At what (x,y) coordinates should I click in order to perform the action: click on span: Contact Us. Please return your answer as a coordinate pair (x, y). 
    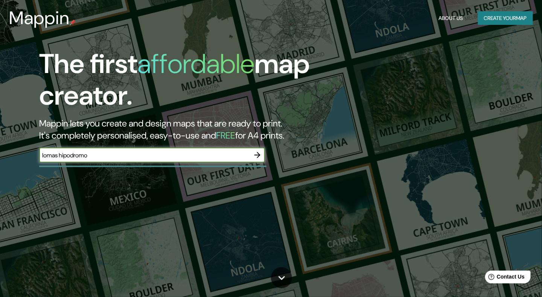
    Looking at the image, I should click on (36, 9).